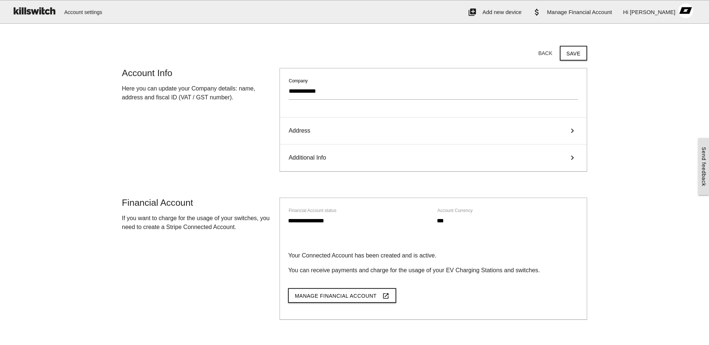  I want to click on p: You can receive payments and charge for the usage of your EV Charging Stations and switches., so click(433, 270).